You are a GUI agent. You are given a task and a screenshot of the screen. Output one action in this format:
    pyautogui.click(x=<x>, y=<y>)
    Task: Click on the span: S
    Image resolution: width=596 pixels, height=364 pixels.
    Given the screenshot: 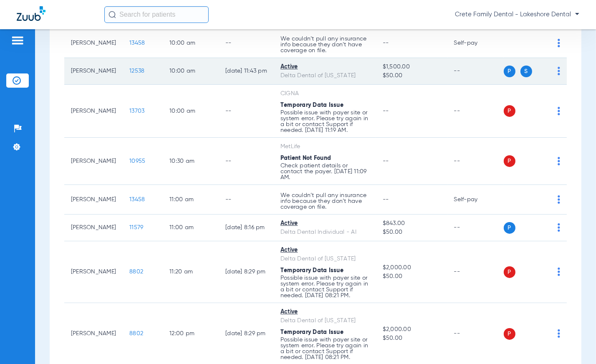 What is the action you would take?
    pyautogui.click(x=526, y=72)
    